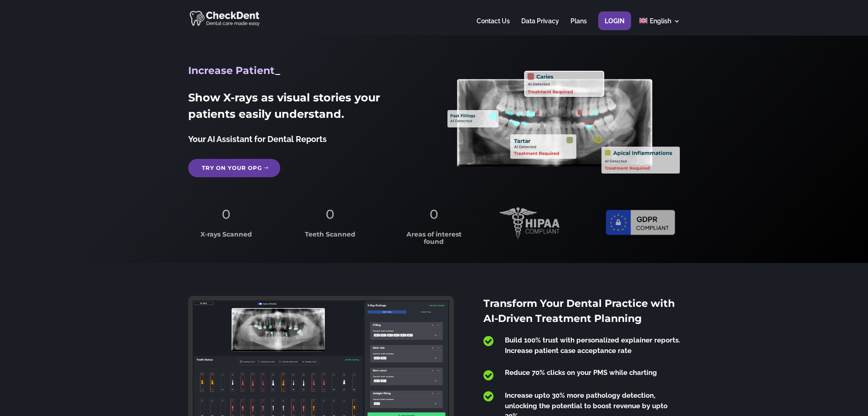 The height and width of the screenshot is (416, 868). I want to click on a: Contact Us, so click(493, 27).